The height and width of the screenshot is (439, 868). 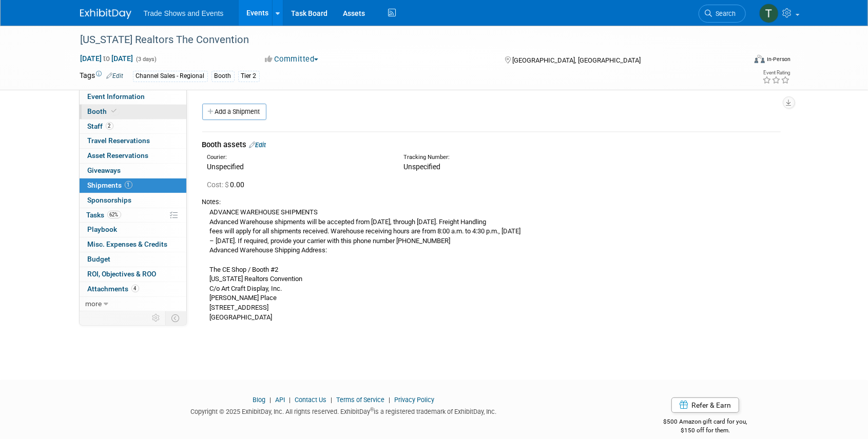 I want to click on div: Unspecified, so click(x=297, y=167).